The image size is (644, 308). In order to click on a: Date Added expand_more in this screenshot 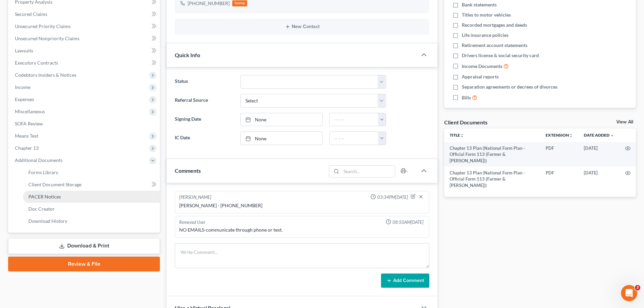, I will do `click(599, 135)`.